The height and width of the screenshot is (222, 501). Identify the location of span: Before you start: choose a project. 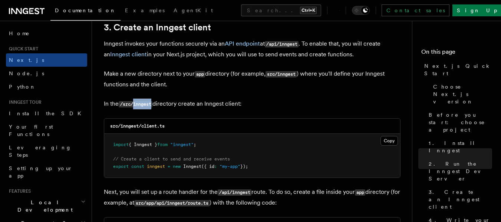
(460, 122).